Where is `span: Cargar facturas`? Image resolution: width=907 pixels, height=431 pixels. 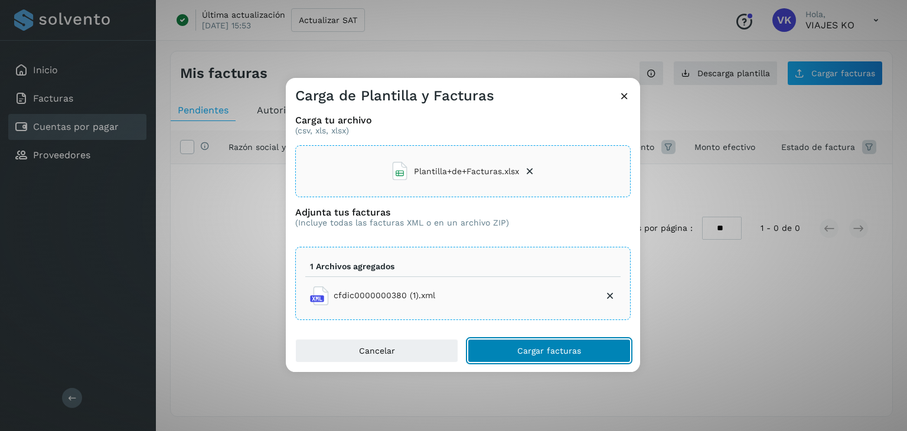 span: Cargar facturas is located at coordinates (549, 351).